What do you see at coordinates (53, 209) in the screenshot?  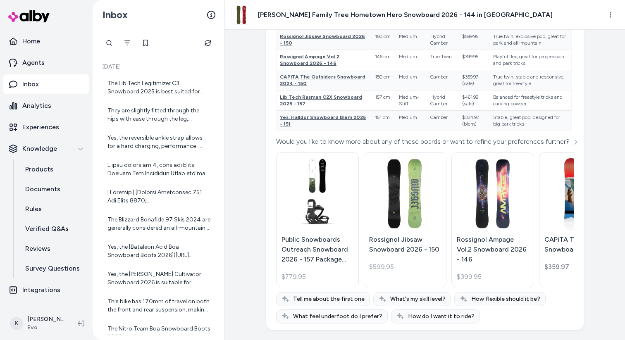 I see `a: Rules` at bounding box center [53, 209].